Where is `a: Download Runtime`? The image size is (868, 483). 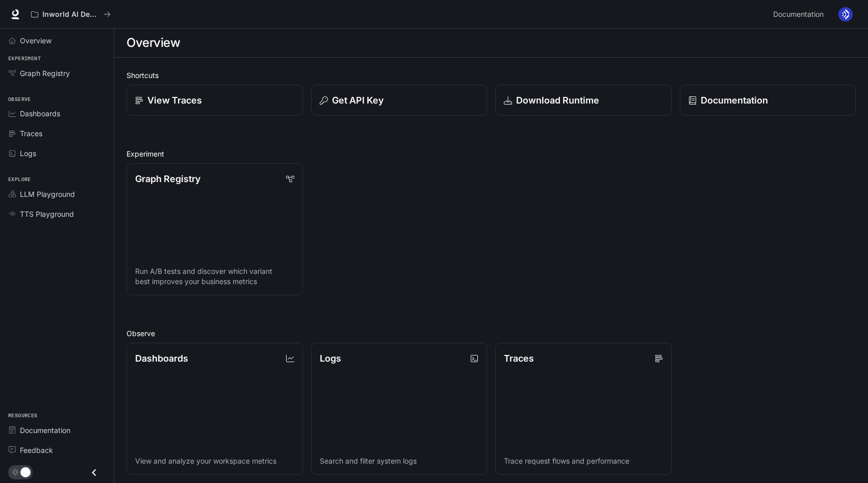 a: Download Runtime is located at coordinates (584, 100).